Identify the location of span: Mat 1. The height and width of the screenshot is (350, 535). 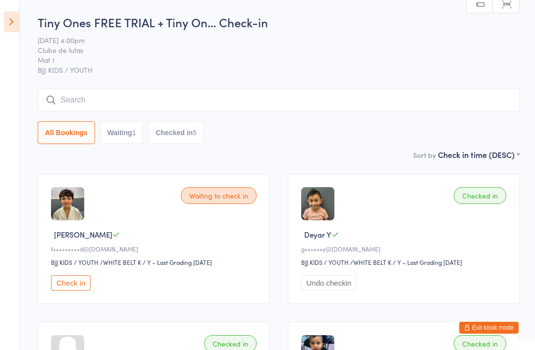
(271, 60).